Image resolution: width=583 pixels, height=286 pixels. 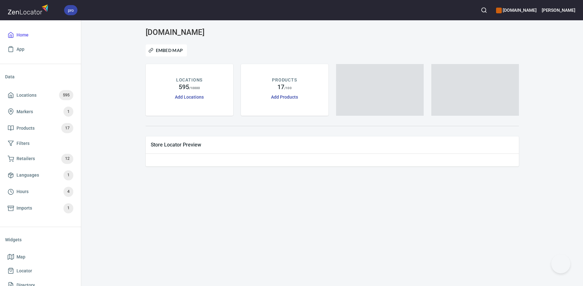 I want to click on span: Markers, so click(x=25, y=112).